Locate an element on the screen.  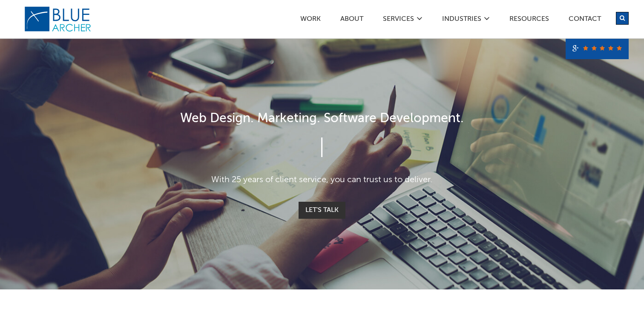
a: ABOUT is located at coordinates (352, 20).